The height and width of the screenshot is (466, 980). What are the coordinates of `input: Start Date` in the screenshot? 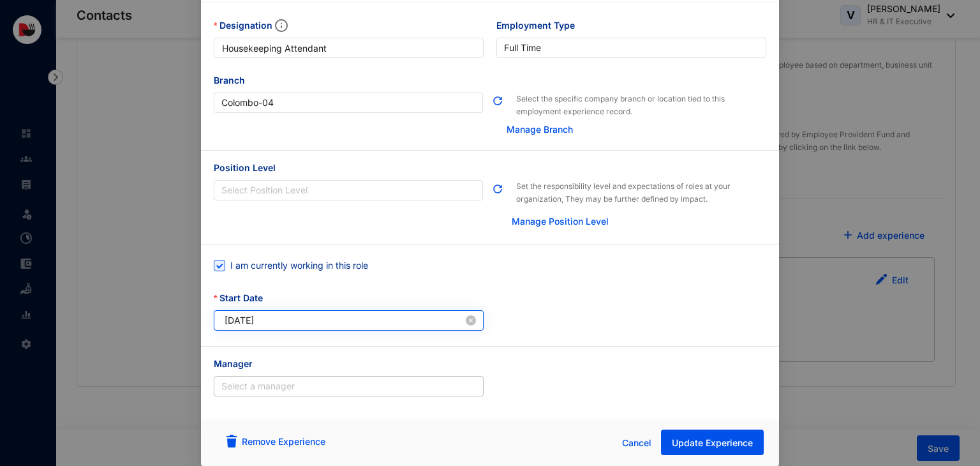 It's located at (344, 321).